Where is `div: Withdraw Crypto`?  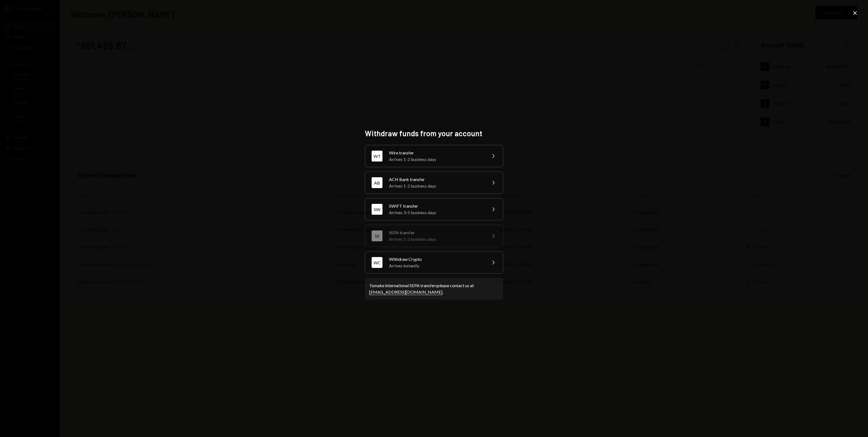 div: Withdraw Crypto is located at coordinates (436, 259).